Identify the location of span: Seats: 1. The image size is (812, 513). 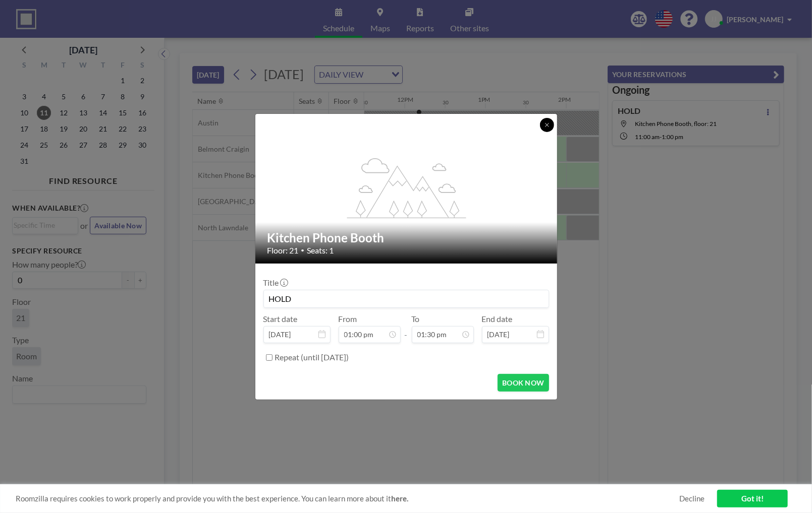
(321, 250).